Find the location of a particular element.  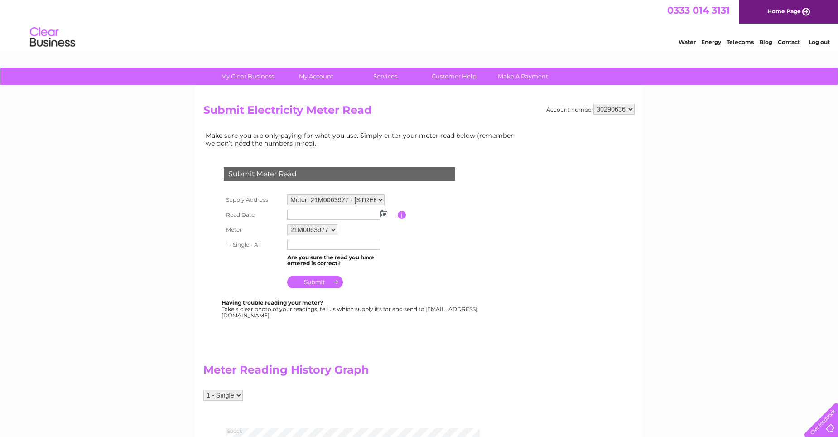

div: Account number is located at coordinates (590, 109).